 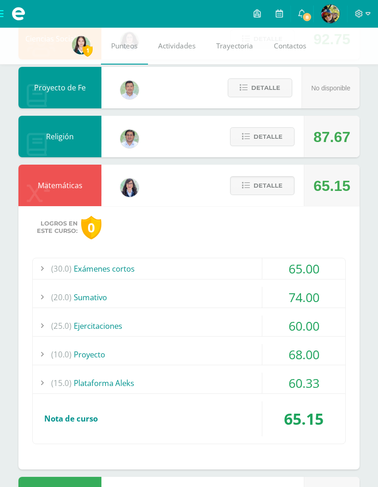 I want to click on img: 9e386c109338fe129f7304ee11bb0e09.png, so click(x=81, y=45).